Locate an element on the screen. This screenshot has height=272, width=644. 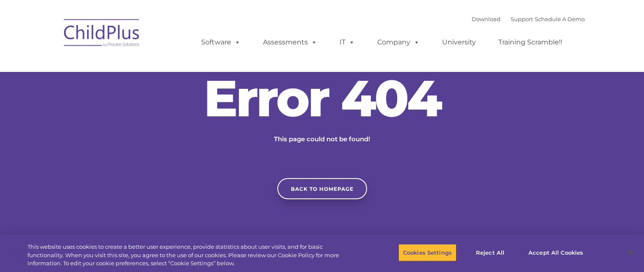
a: Support is located at coordinates (521, 19).